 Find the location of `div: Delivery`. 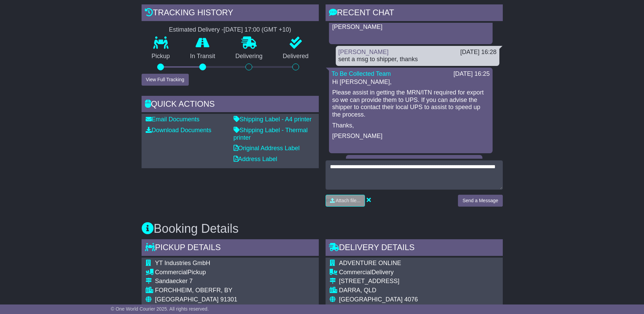

div: Delivery is located at coordinates (416, 272).